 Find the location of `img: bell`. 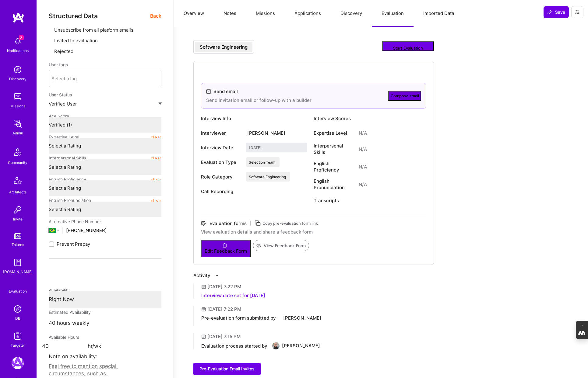

img: bell is located at coordinates (17, 41).